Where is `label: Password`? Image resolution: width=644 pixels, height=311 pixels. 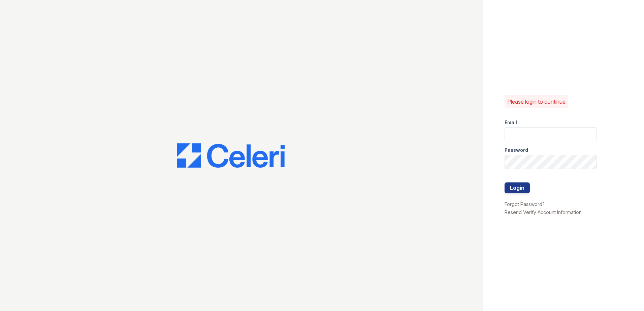
label: Password is located at coordinates (517, 150).